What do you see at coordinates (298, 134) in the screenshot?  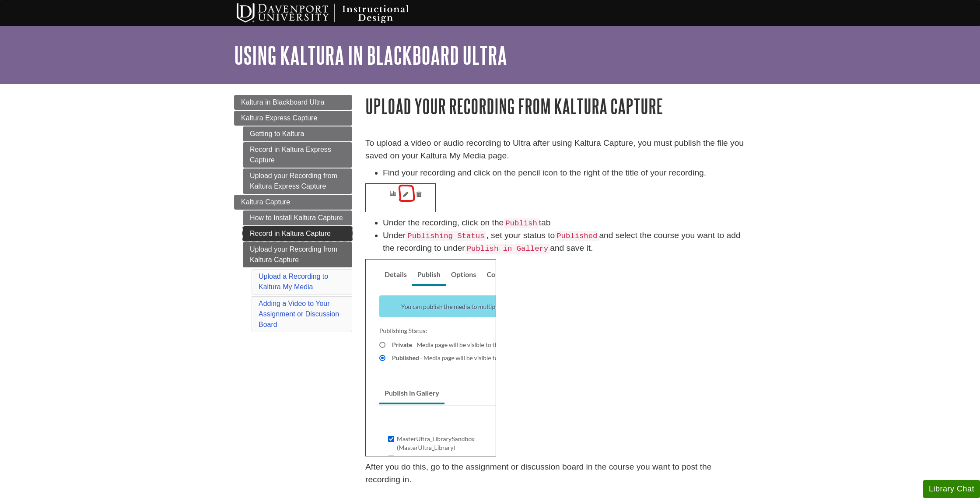 I see `a: Getting to Kaltura` at bounding box center [298, 134].